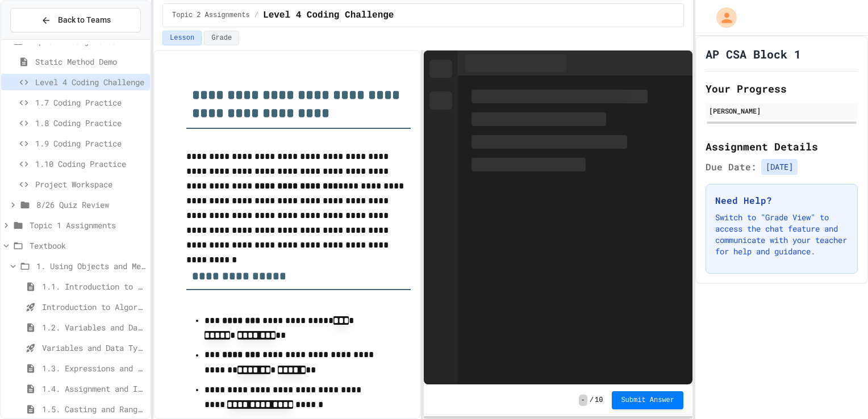  What do you see at coordinates (87, 225) in the screenshot?
I see `span: Topic 1 Assignments` at bounding box center [87, 225].